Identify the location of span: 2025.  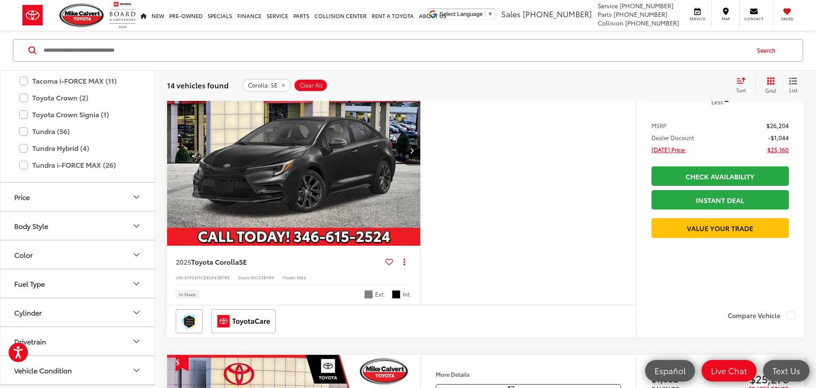
(183, 261).